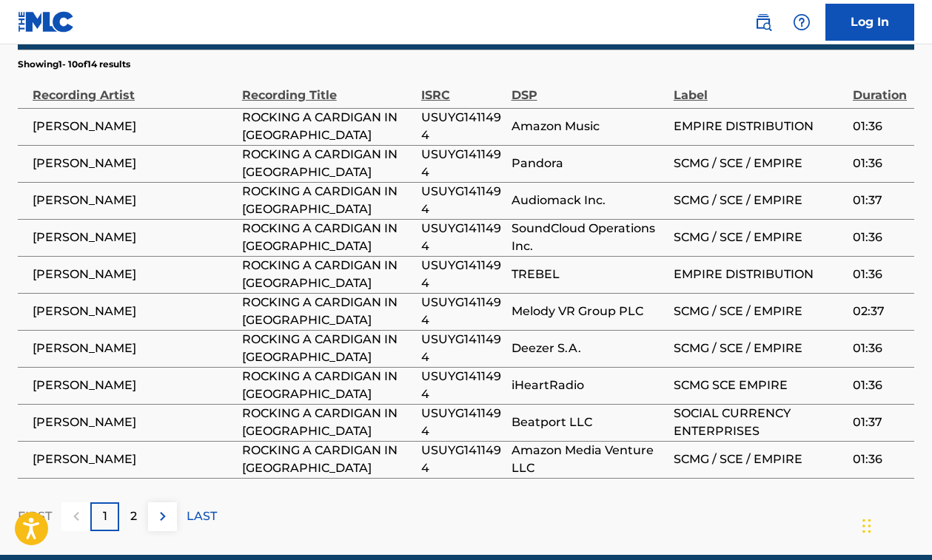 The image size is (932, 560). I want to click on span: Pandora, so click(588, 163).